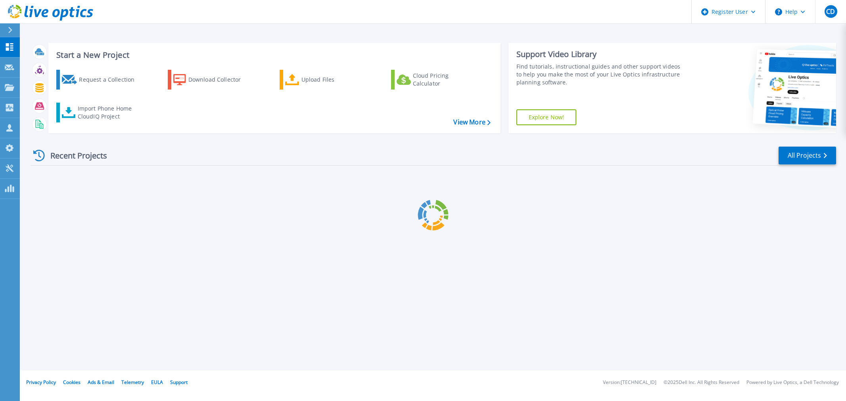 This screenshot has width=846, height=401. I want to click on a: Request a Collection, so click(100, 80).